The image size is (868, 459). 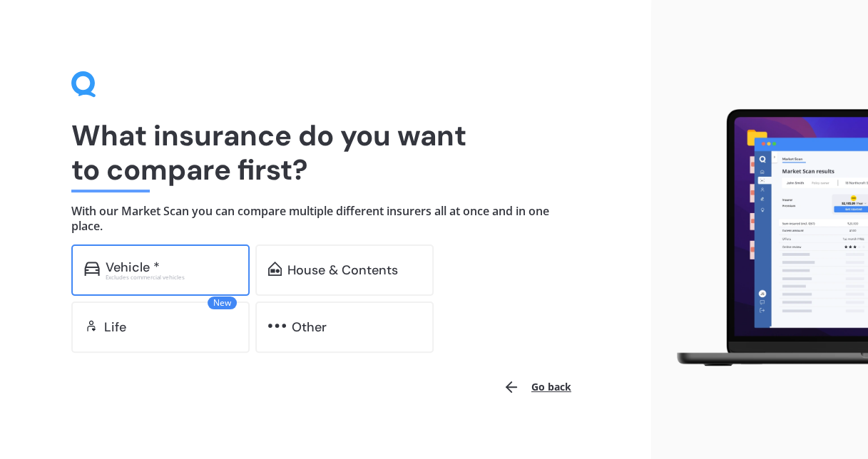 I want to click on span: New, so click(x=222, y=303).